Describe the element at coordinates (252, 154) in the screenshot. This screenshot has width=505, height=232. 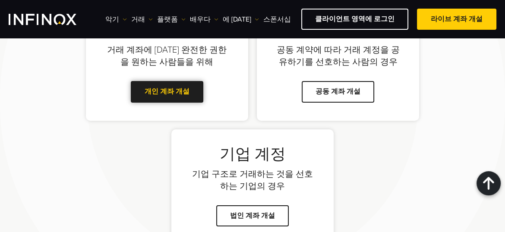
I see `font: 기업 계정` at that location.